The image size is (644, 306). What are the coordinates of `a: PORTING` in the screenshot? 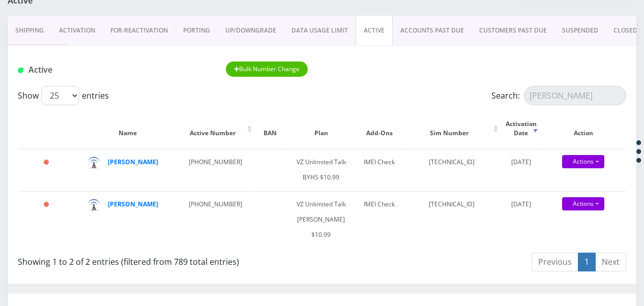 It's located at (196, 30).